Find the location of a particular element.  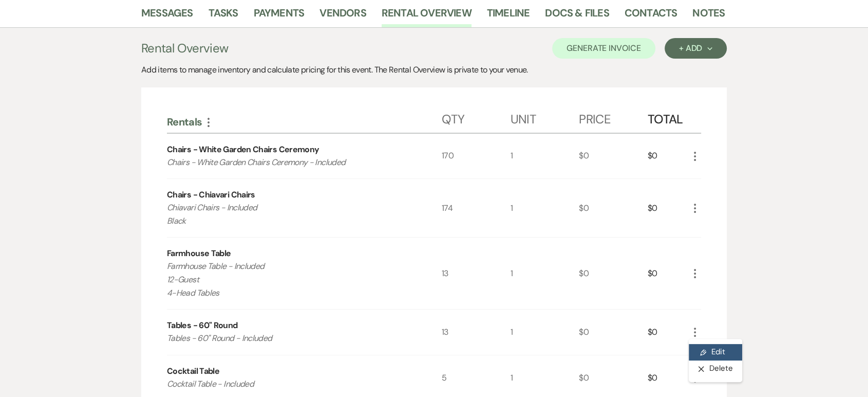

div: + Add is located at coordinates (695, 48).